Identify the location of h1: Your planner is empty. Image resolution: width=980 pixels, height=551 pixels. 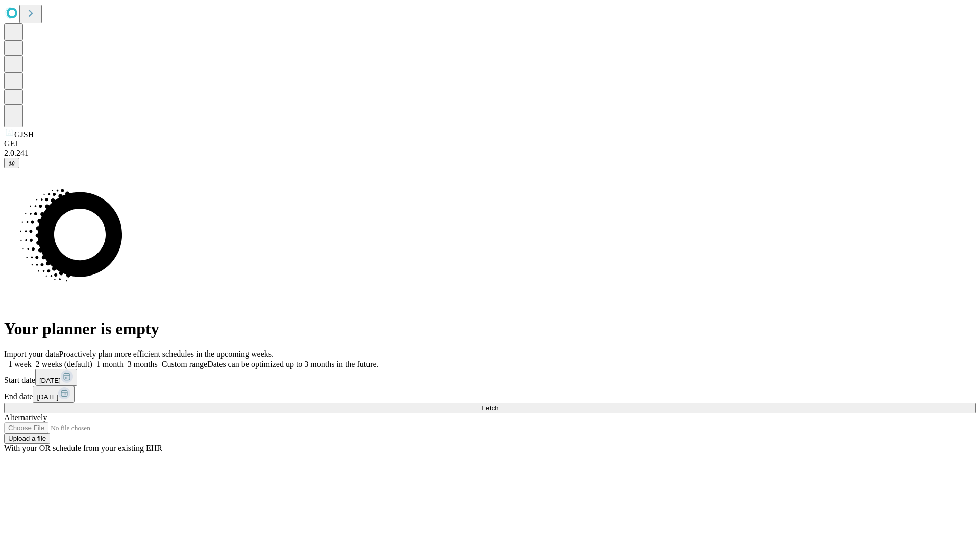
(490, 329).